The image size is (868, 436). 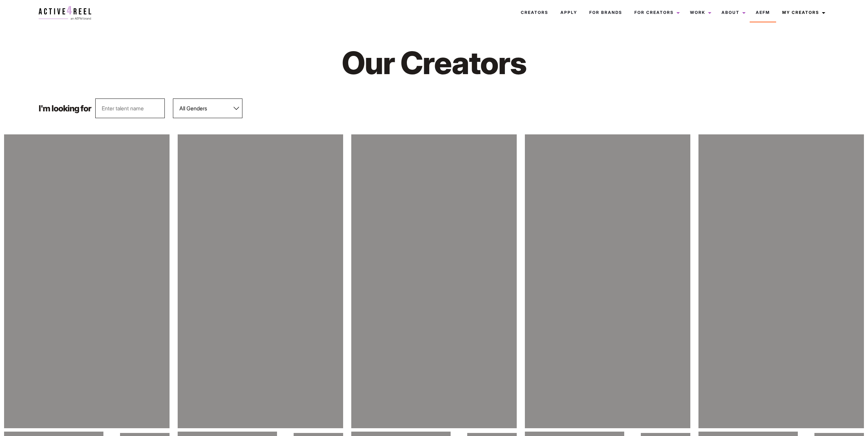 What do you see at coordinates (732, 12) in the screenshot?
I see `a: About` at bounding box center [732, 12].